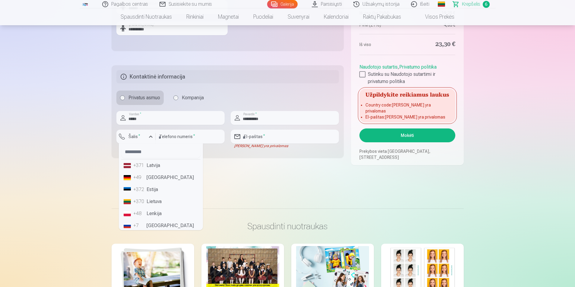  What do you see at coordinates (407, 94) in the screenshot?
I see `h5: Užpildykite reikiamus laukus` at bounding box center [407, 94].